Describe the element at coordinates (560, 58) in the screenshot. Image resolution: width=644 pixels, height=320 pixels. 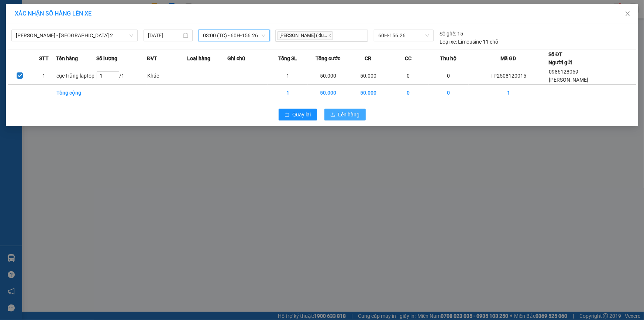
I see `div: Số ĐT Người gửi` at that location.